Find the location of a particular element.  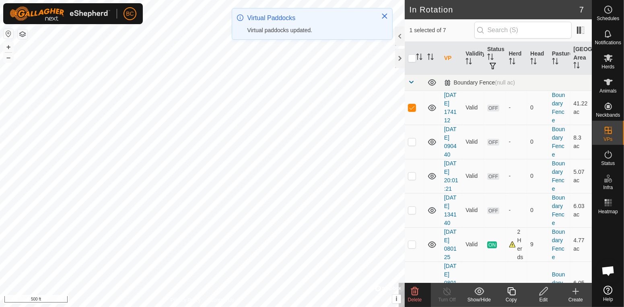

a: Contact Us is located at coordinates (222, 300).